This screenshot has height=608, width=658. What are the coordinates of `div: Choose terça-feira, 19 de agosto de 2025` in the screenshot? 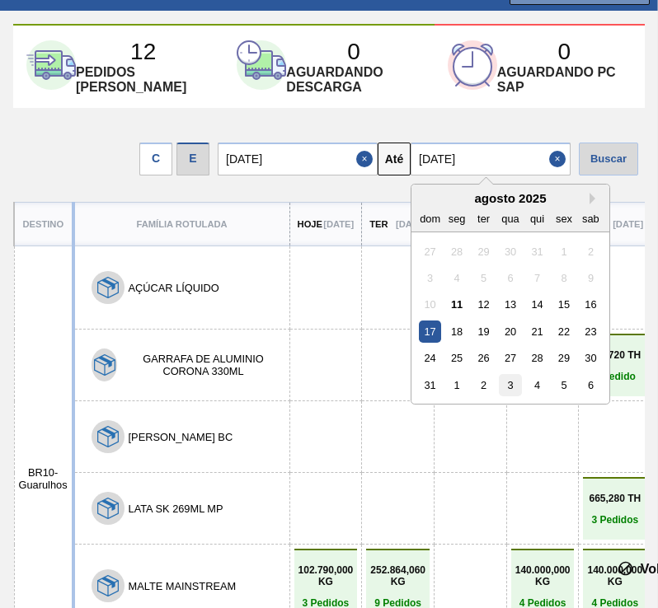 It's located at (483, 331).